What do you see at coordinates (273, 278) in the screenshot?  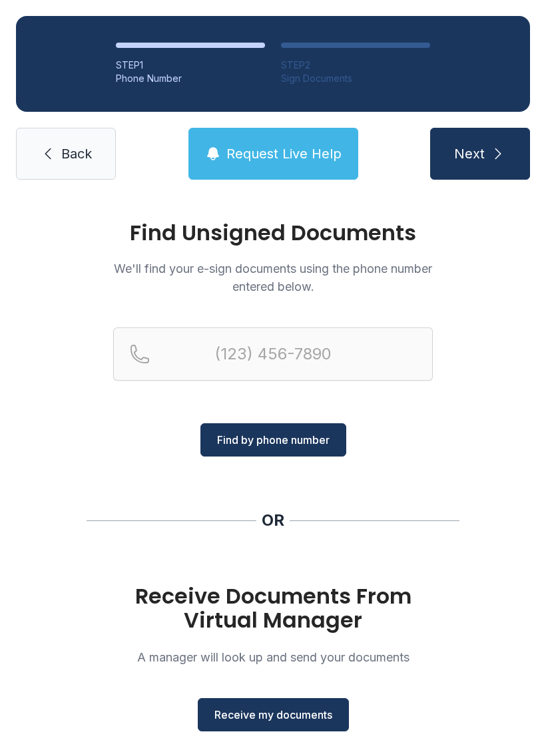 I see `p: We'll find your e-sign documents using the phone number entered below.` at bounding box center [273, 278].